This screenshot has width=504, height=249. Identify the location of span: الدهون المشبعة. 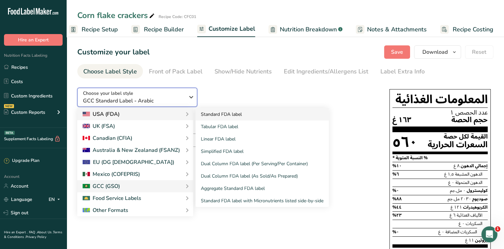
(469, 174).